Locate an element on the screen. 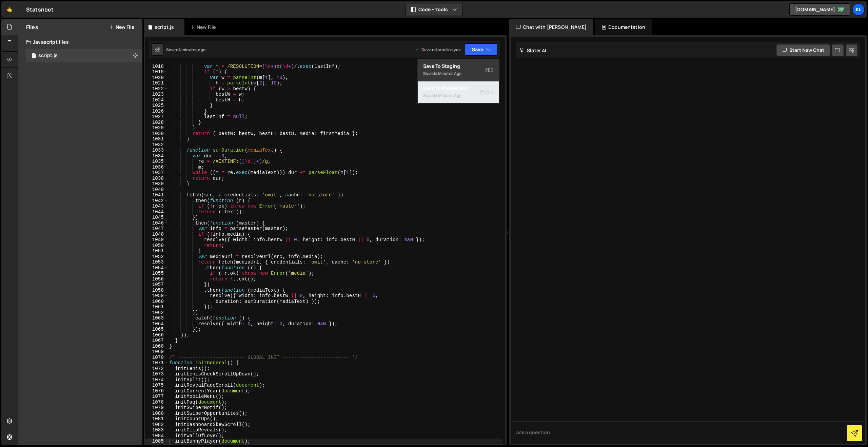 The height and width of the screenshot is (447, 868). div: 1018 is located at coordinates (157, 67).